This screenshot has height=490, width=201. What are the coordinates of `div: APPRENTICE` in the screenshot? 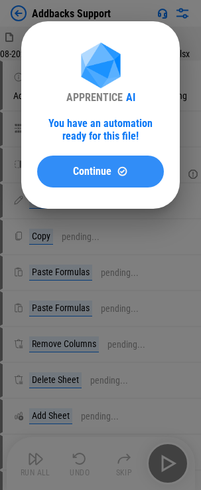 It's located at (94, 97).